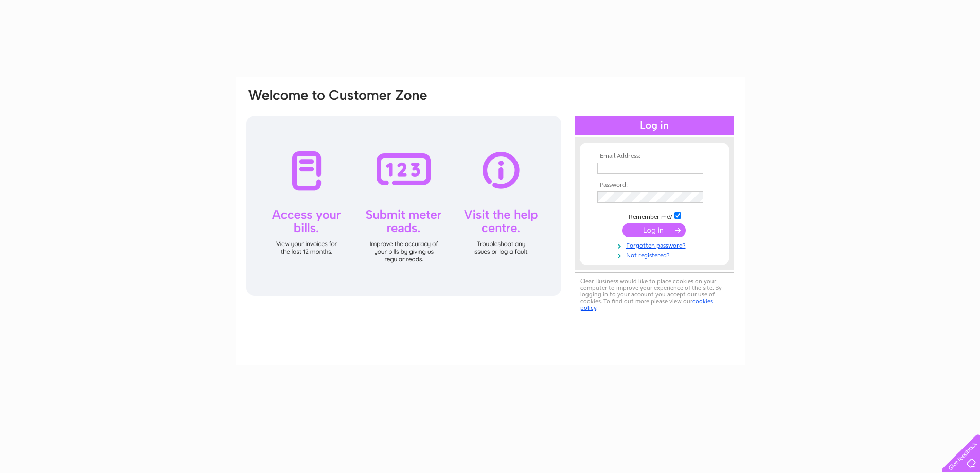 This screenshot has width=980, height=473. I want to click on td: Remember me?, so click(654, 215).